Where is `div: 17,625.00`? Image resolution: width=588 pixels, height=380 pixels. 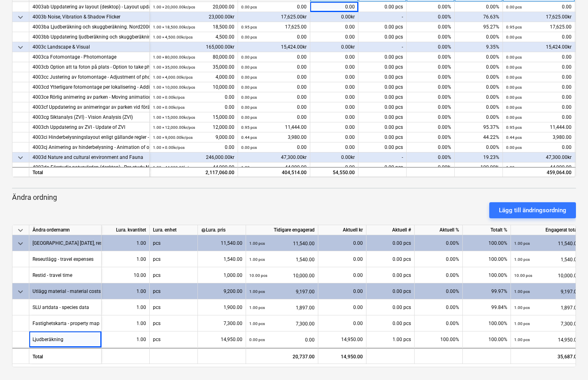 div: 17,625.00 is located at coordinates (274, 27).